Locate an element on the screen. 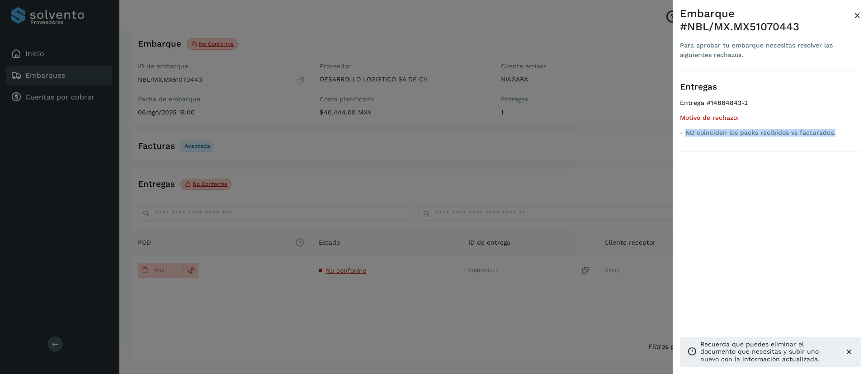 The image size is (868, 374). div: Para aprobar tu embarque necesitas resolver las siguientes rechazos. is located at coordinates (767, 50).